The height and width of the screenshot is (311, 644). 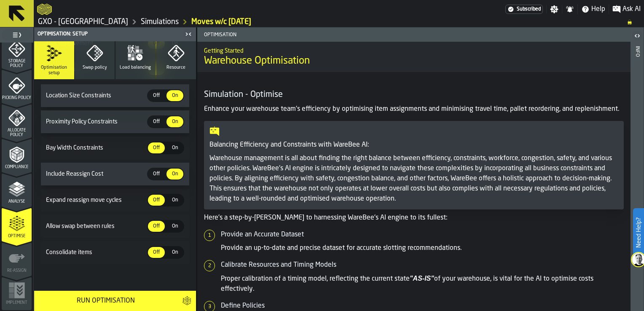 I want to click on span: Implement, so click(x=16, y=303).